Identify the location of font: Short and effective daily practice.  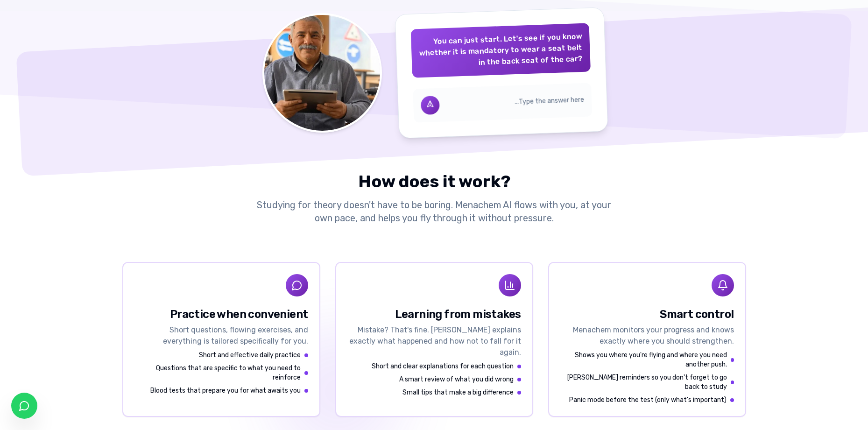
(250, 354).